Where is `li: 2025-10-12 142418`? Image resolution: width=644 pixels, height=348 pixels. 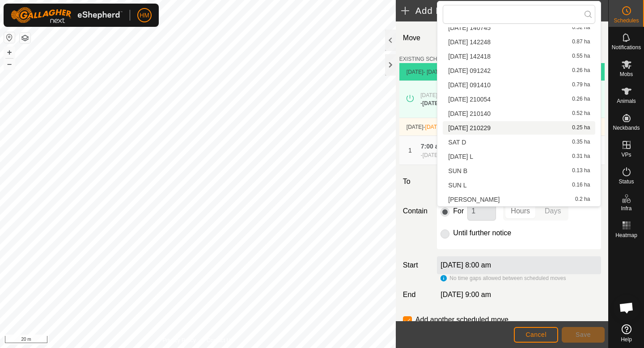 li: 2025-10-12 142418 is located at coordinates (519, 56).